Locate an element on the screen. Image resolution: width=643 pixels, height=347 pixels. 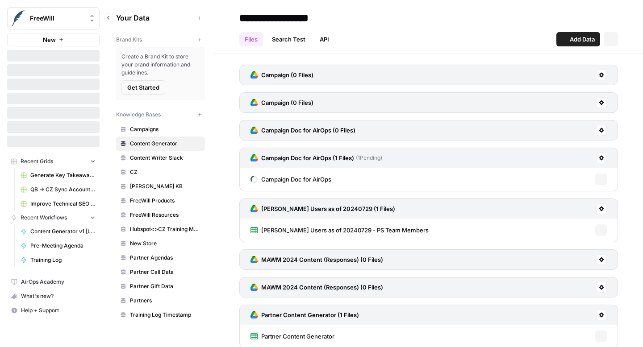
a: Campaign Doc for AirOps is located at coordinates (291, 180).